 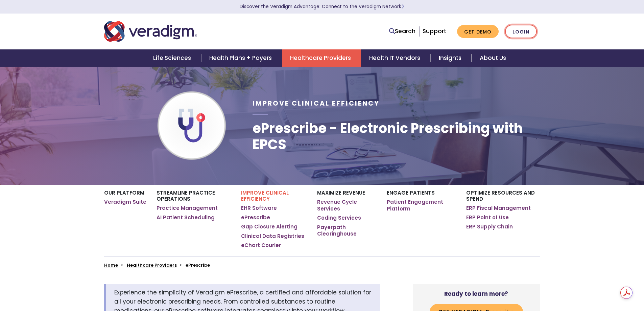 I want to click on a: Veradigm logo, so click(x=150, y=31).